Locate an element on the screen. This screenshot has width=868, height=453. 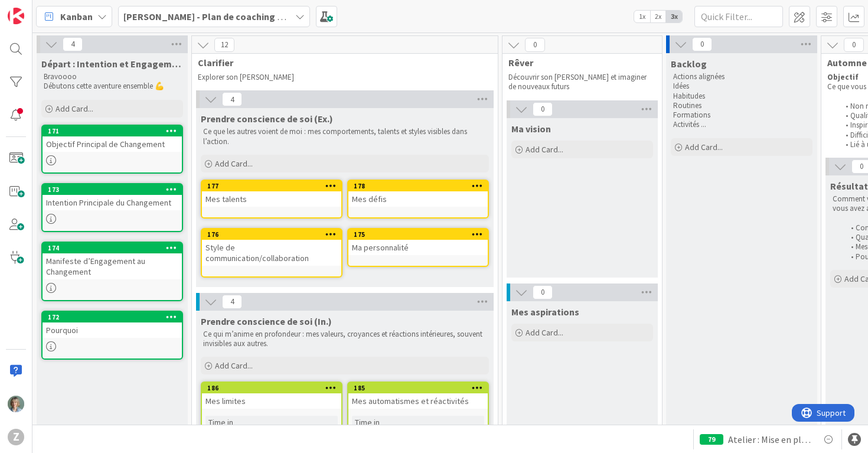
p: Ce qui m’anime en profondeur : mes valeurs, croyances et réactions intérieures, souvent invisible... is located at coordinates (345, 339).